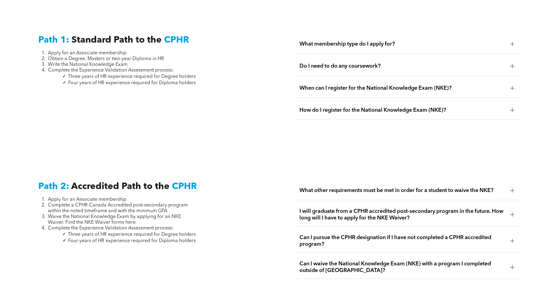  I want to click on span: What other requirements must be met in order for a student to waive the NKE?, so click(402, 190).